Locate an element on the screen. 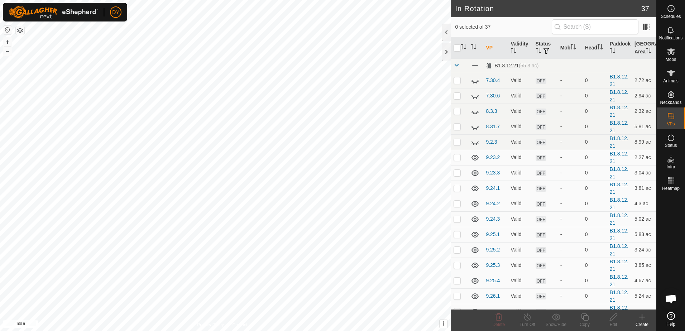 The height and width of the screenshot is (331, 685). td: 5.66 ac is located at coordinates (644, 311).